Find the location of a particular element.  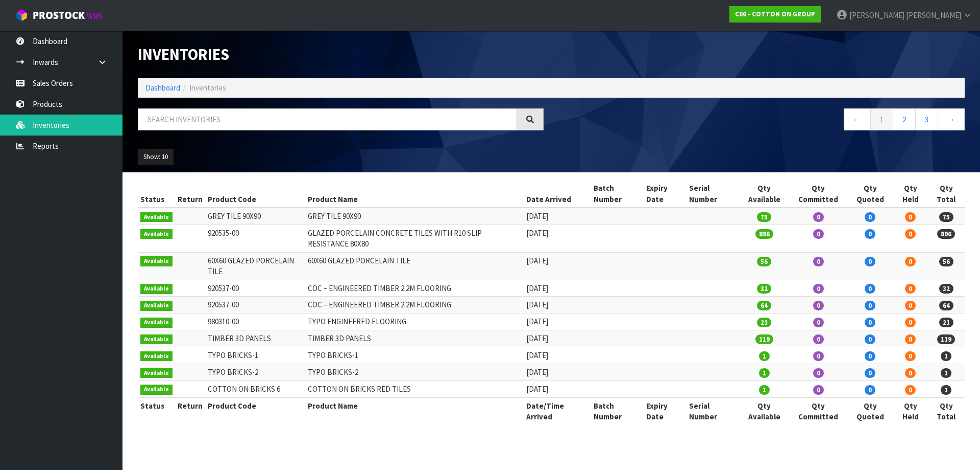

td: GLAZED PORCELAIN CONCRETE TILES WITH R10 SLIP RESISTANCE 80X80 is located at coordinates (414, 238).